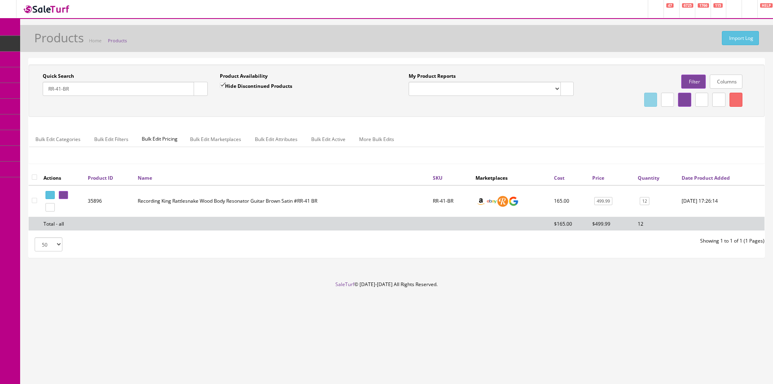 This screenshot has height=384, width=773. Describe the element at coordinates (703, 5) in the screenshot. I see `span: 1766` at that location.